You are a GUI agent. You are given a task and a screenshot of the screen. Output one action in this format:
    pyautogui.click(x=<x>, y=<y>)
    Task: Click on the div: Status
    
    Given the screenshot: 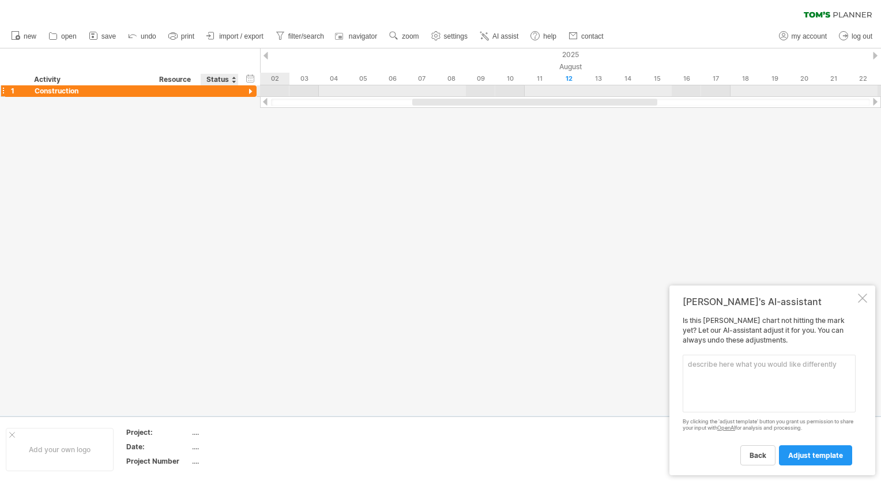 What is the action you would take?
    pyautogui.click(x=219, y=80)
    